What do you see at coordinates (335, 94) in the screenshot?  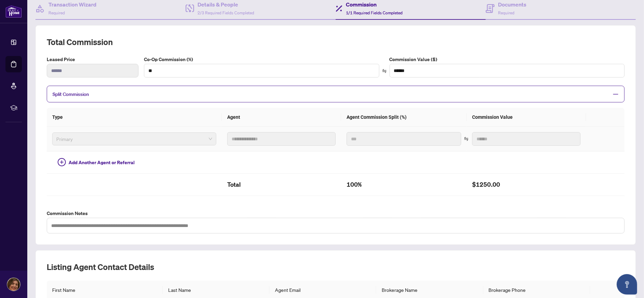 I see `div: Split Commission` at bounding box center [335, 94].